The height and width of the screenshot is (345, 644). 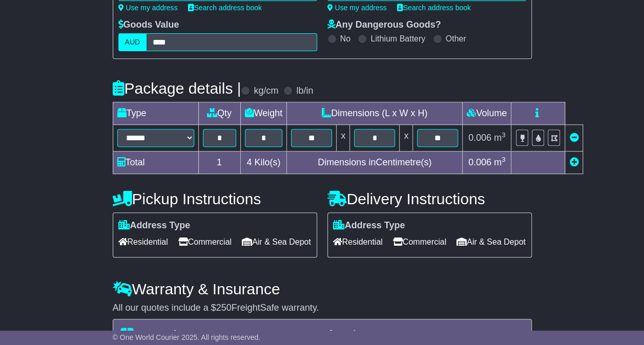 I want to click on h4: Delivery Instructions, so click(x=429, y=199).